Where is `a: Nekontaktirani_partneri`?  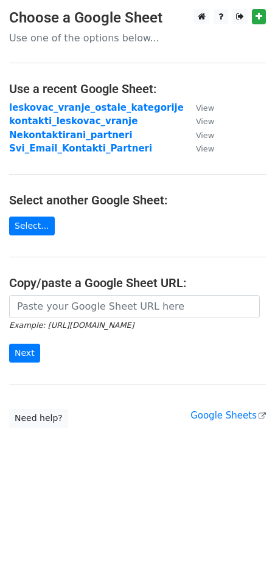 a: Nekontaktirani_partneri is located at coordinates (71, 135).